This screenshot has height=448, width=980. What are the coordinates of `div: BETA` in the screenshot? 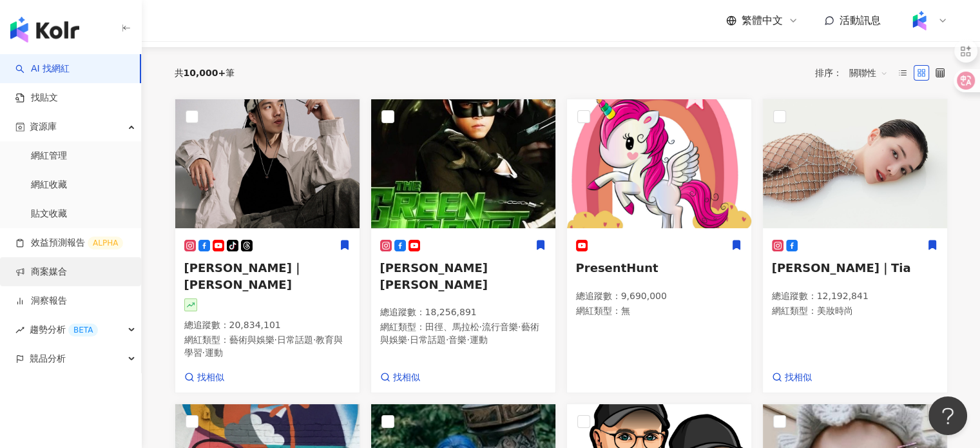 It's located at (83, 330).